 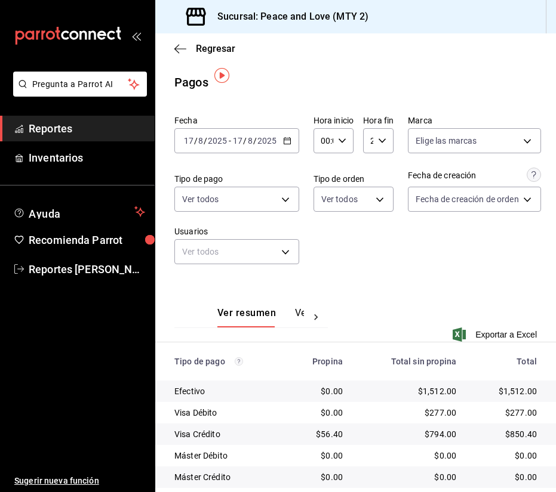 What do you see at coordinates (225, 477) in the screenshot?
I see `div: Máster Crédito` at bounding box center [225, 477].